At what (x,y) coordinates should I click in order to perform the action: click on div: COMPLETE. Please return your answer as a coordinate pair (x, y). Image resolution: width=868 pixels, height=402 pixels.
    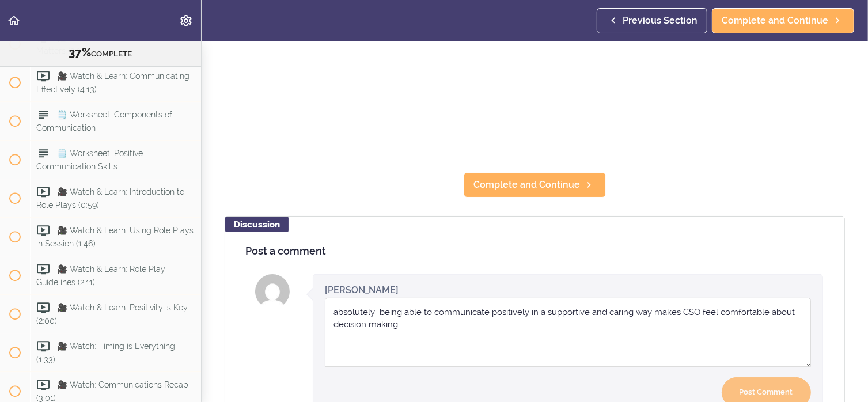
    Looking at the image, I should click on (100, 53).